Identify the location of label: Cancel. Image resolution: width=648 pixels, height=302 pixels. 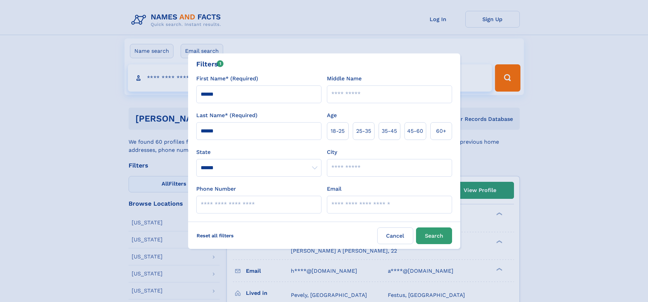
(395, 236).